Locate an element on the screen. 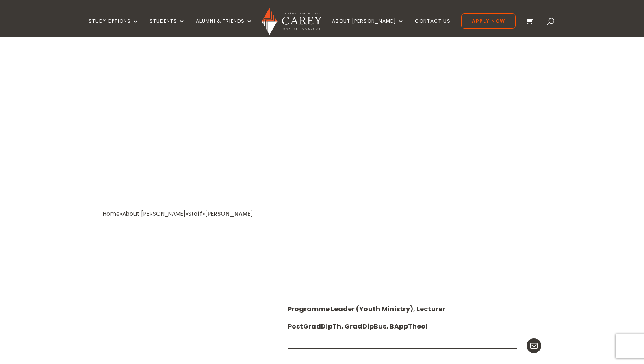 This screenshot has height=364, width=644. a: Alumni & Friends is located at coordinates (224, 28).